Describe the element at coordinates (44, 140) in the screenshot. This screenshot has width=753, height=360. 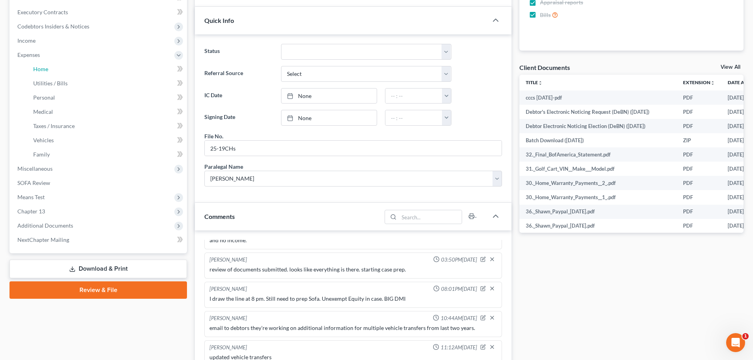
I see `span: Vehicles` at that location.